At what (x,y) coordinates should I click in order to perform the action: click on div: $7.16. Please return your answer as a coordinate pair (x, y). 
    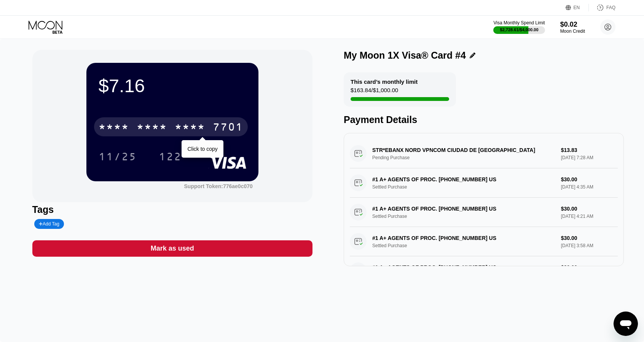
    Looking at the image, I should click on (173, 86).